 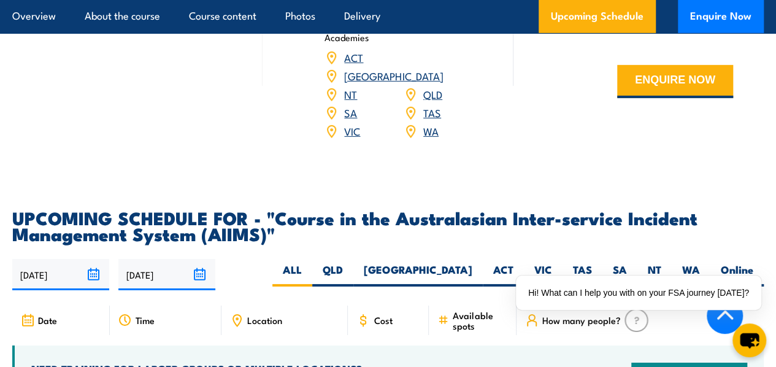 I want to click on span: How many people?, so click(x=581, y=320).